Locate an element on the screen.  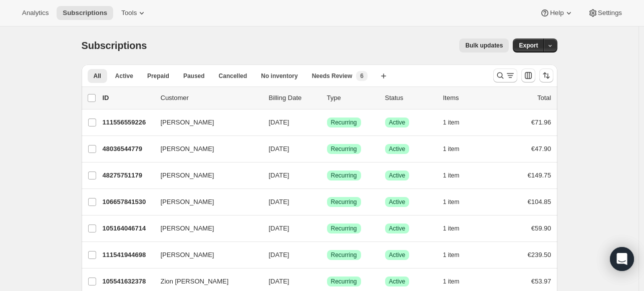
p: Total is located at coordinates (544, 98).